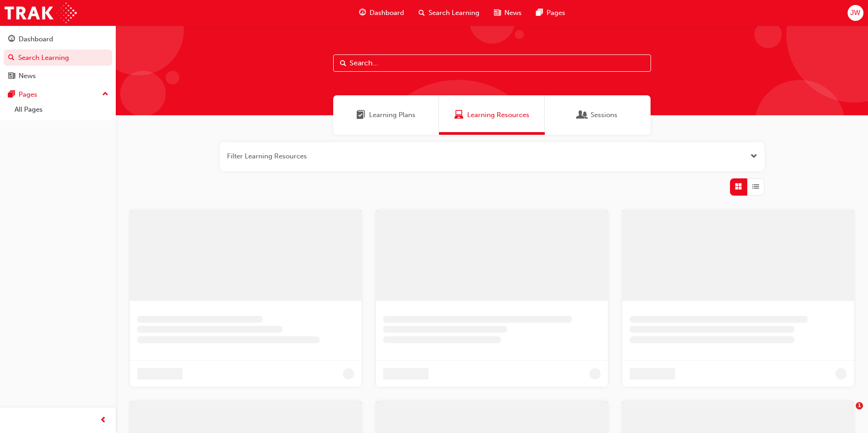  I want to click on a: Learning ResourcesLearning Resources, so click(491, 115).